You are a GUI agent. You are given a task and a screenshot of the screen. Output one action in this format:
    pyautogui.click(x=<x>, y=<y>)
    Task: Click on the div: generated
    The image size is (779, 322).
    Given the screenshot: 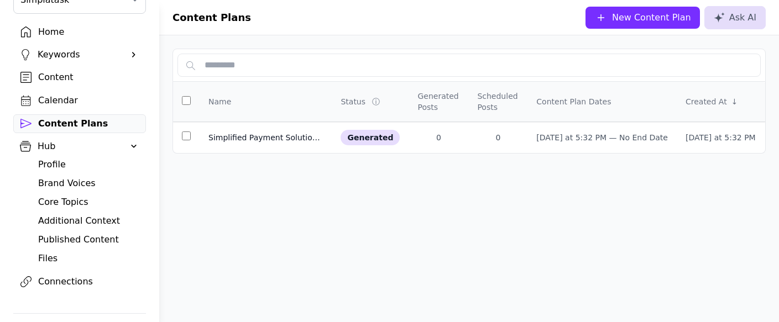 What is the action you would take?
    pyautogui.click(x=370, y=138)
    